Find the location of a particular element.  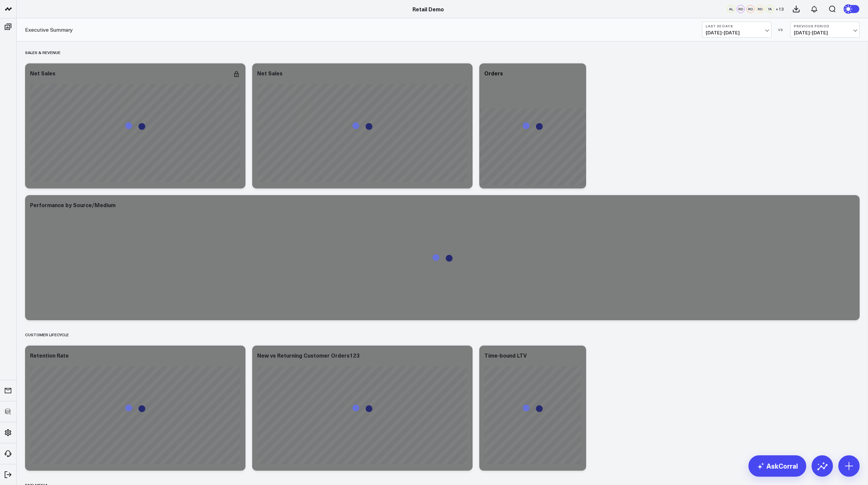

a: Executive Summary is located at coordinates (49, 30).